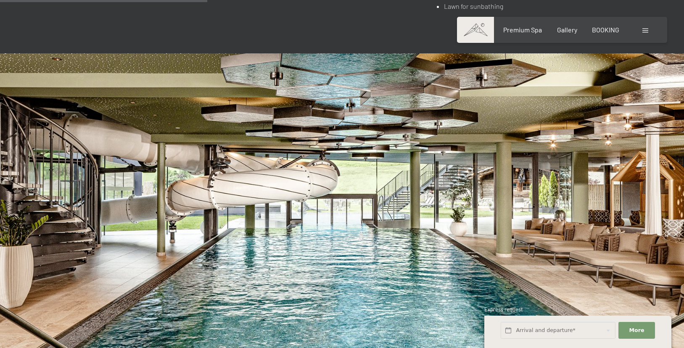  I want to click on a: Gallery, so click(567, 29).